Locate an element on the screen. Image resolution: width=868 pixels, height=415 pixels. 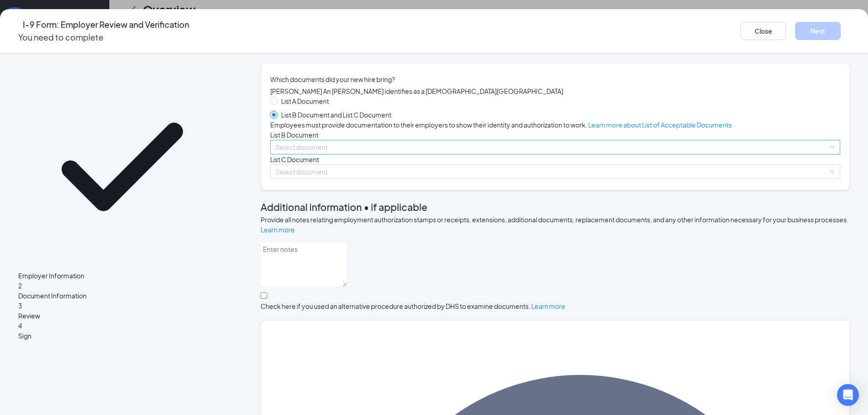
span: Additional information is located at coordinates (311, 207).